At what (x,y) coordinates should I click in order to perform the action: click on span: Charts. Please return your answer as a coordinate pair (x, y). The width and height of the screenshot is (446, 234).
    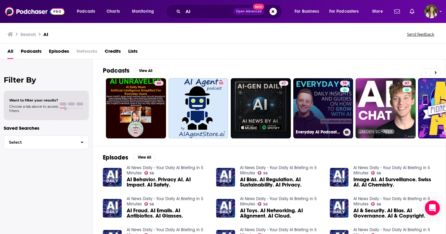
    Looking at the image, I should click on (113, 11).